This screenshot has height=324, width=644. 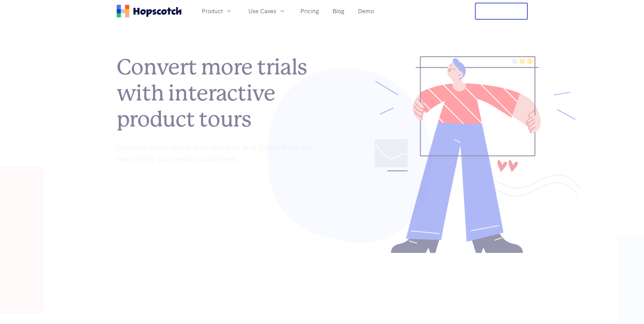 I want to click on button: Product, so click(x=217, y=11).